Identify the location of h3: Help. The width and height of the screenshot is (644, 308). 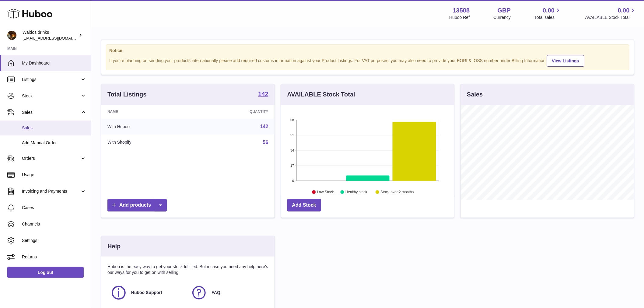
(114, 246).